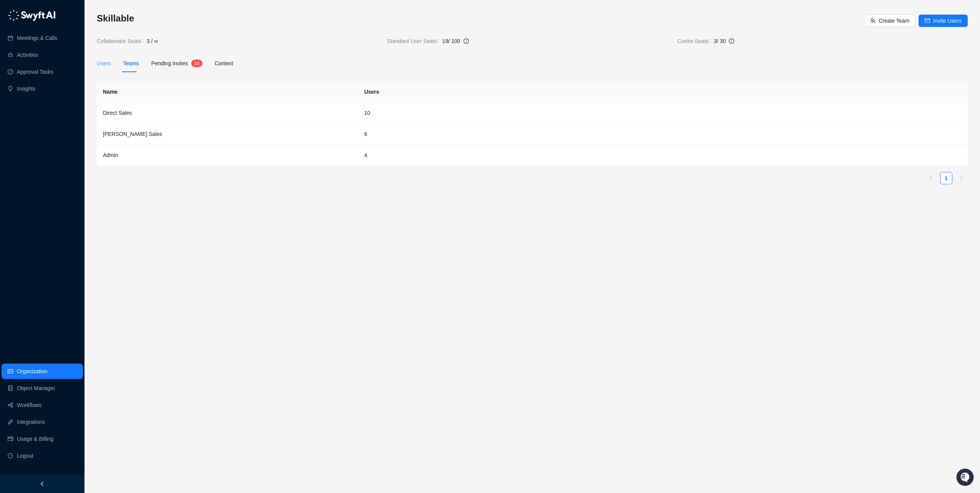 The width and height of the screenshot is (980, 493). I want to click on a: Activities, so click(28, 55).